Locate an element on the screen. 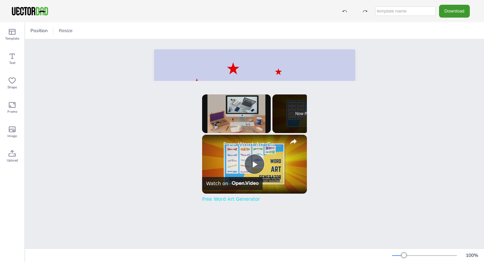 This screenshot has width=484, height=262. span: Image is located at coordinates (12, 136).